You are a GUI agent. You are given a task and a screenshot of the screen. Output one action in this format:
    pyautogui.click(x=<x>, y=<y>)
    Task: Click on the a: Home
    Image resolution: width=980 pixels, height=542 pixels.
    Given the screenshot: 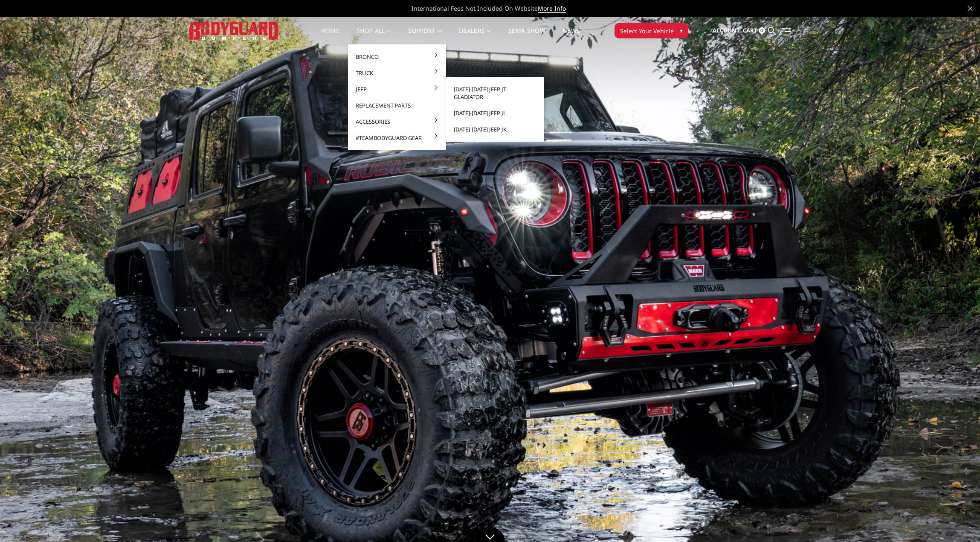 What is the action you would take?
    pyautogui.click(x=330, y=36)
    